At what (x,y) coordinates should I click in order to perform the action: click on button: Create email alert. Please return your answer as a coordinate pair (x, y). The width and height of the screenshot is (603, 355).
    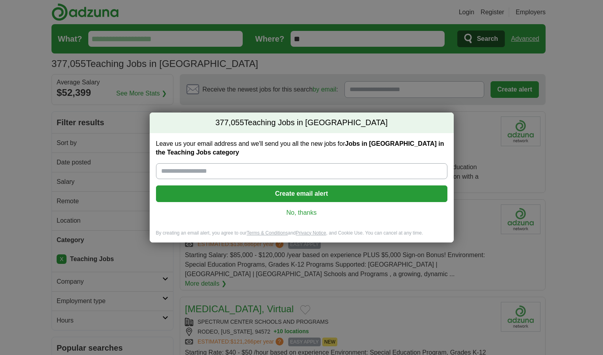
    Looking at the image, I should click on (302, 194).